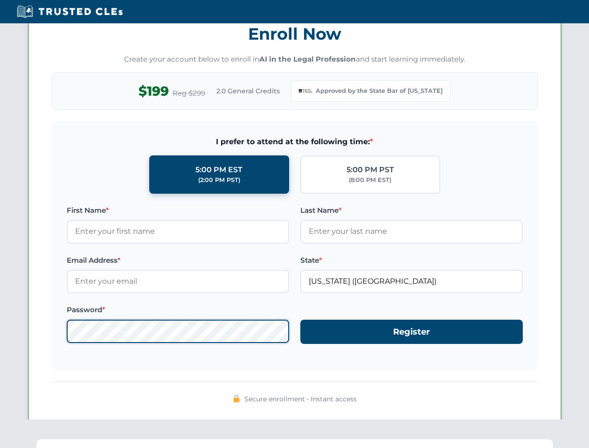  I want to click on label: Email Address, so click(178, 260).